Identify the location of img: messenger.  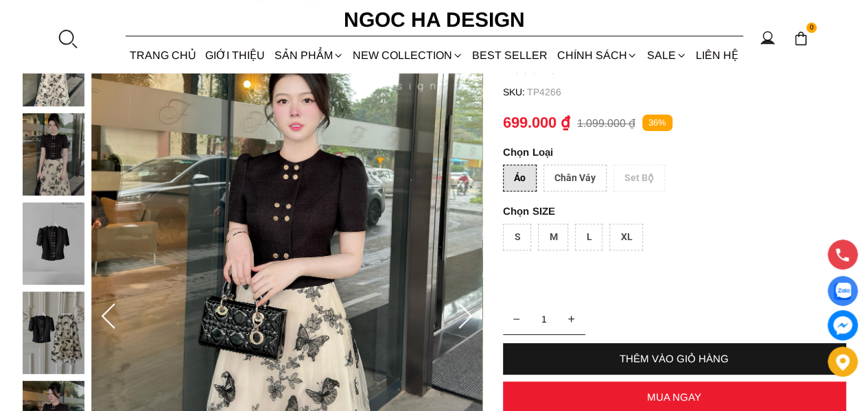
(842, 326).